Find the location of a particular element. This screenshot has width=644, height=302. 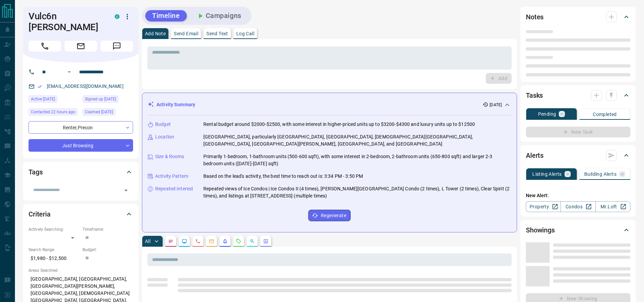

p: Pending is located at coordinates (547, 114).